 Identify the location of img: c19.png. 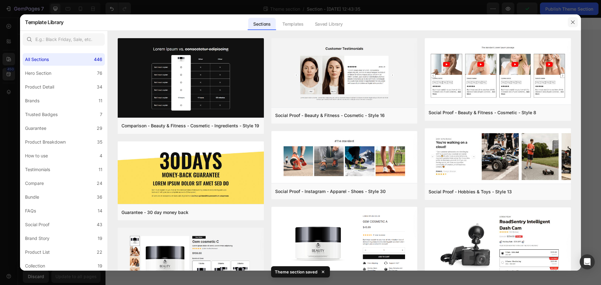
(191, 79).